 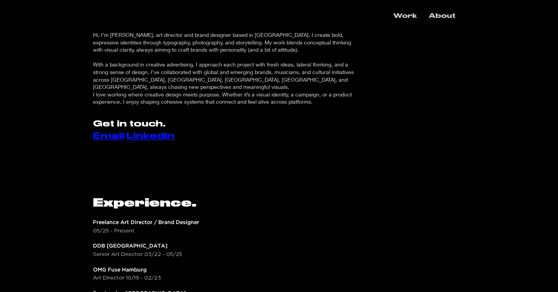 I want to click on a: About, so click(x=442, y=16).